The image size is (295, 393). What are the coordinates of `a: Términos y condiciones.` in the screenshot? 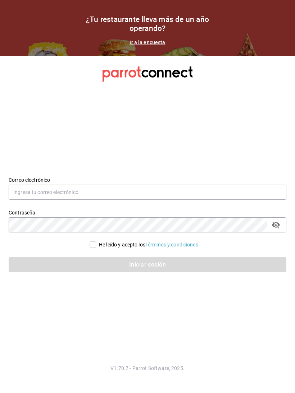 It's located at (172, 245).